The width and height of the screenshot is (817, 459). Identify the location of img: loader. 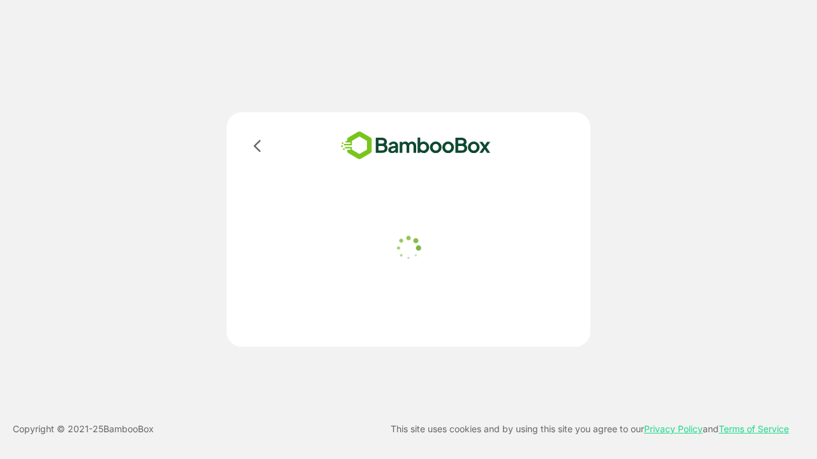
(408, 248).